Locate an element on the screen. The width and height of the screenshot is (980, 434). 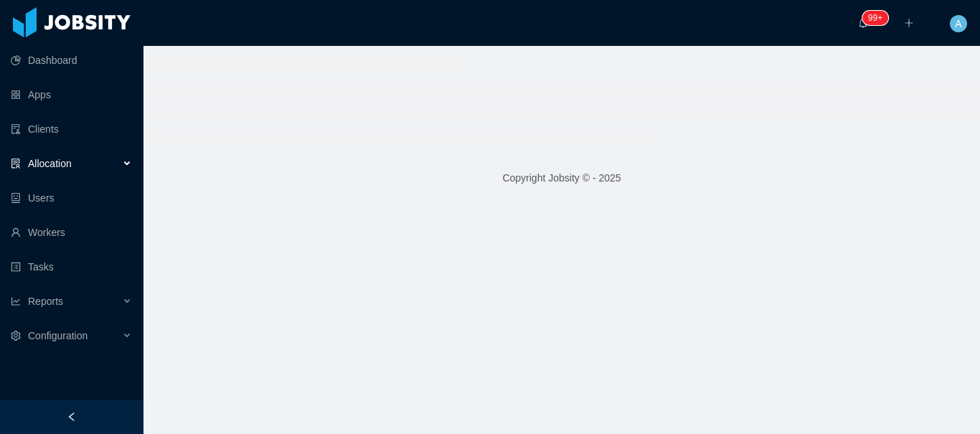
i: icon: line-chart is located at coordinates (15, 301).